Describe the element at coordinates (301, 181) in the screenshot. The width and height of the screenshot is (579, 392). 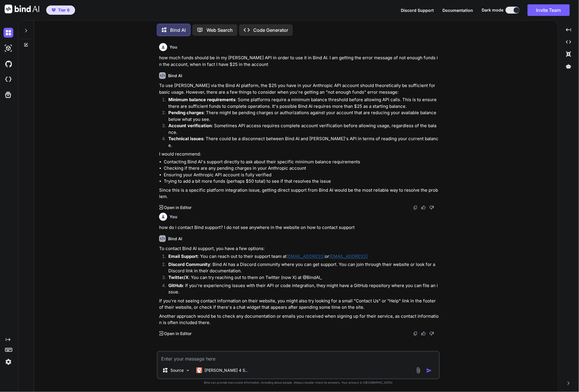
I see `li: Trying to add a bit more funds (perhaps $50 total) to see if that resolves the issue` at that location.